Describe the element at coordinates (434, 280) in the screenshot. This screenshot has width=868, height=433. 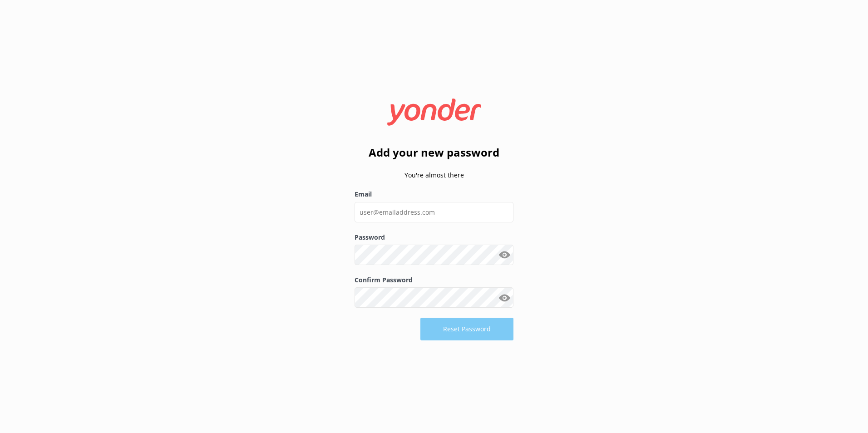
I see `label: Confirm Password` at that location.